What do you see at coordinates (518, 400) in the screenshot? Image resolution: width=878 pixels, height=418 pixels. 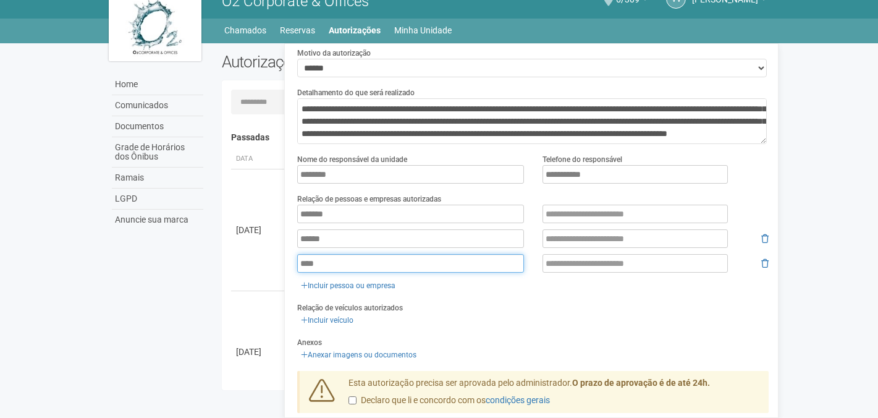 I see `a: condições gerais` at bounding box center [518, 400].